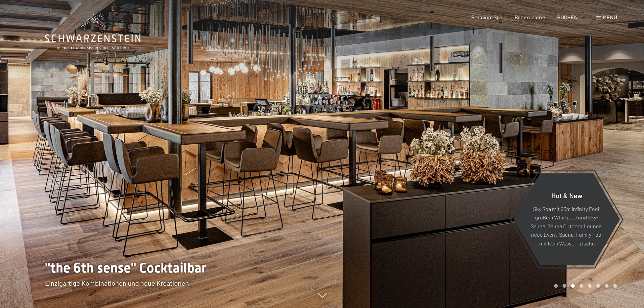 This screenshot has height=308, width=644. What do you see at coordinates (590, 286) in the screenshot?
I see `div: Carousel Page 5` at bounding box center [590, 286].